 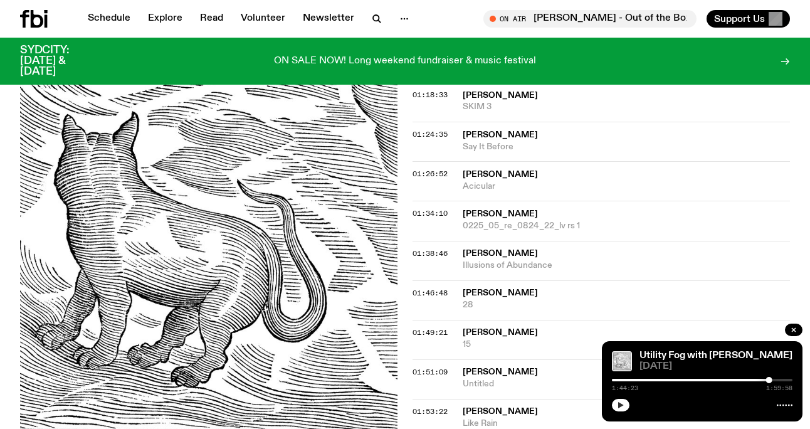 What do you see at coordinates (627, 147) in the screenshot?
I see `span: Say It Before` at bounding box center [627, 147].